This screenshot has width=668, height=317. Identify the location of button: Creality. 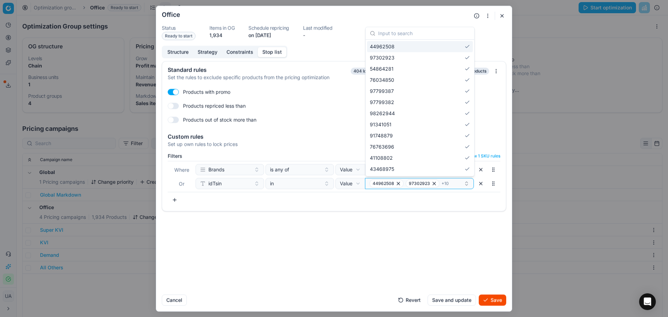
(419, 169).